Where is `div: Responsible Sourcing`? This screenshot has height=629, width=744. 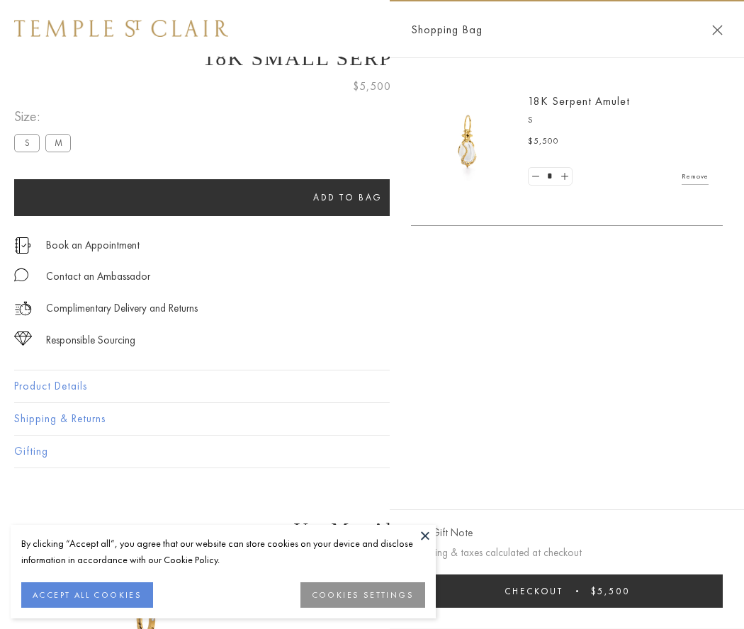 div: Responsible Sourcing is located at coordinates (91, 340).